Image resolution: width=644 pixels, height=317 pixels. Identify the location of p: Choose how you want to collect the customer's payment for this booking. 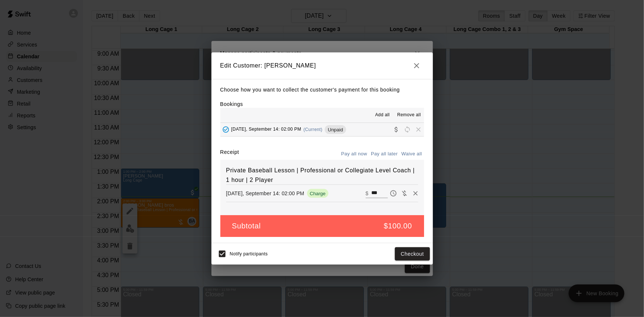
(322, 90).